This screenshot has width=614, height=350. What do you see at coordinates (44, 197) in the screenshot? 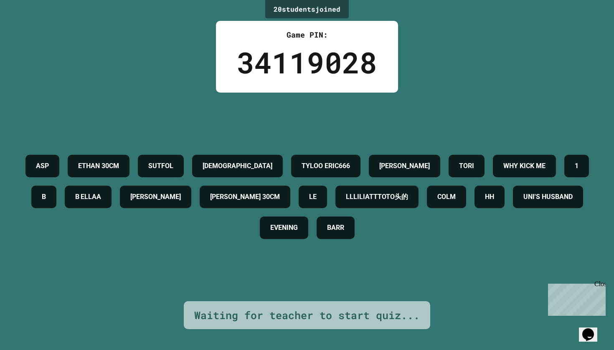
I see `h4: B` at bounding box center [44, 197].